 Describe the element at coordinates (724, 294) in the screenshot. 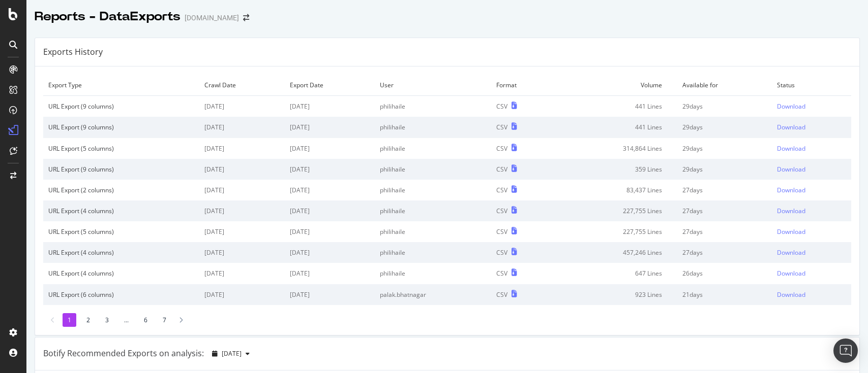

I see `td: 21 days` at that location.